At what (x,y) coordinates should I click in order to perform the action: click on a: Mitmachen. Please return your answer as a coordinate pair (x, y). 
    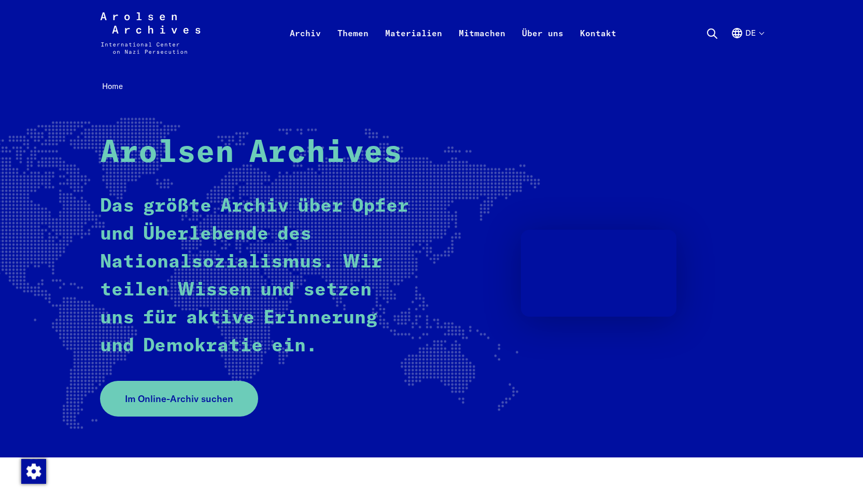
    Looking at the image, I should click on (482, 46).